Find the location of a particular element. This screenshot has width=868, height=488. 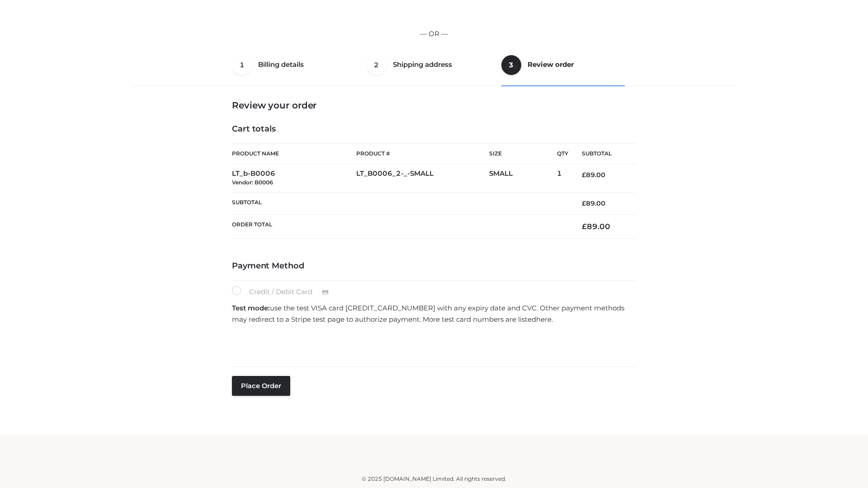

td: LT_B0006_2-_-SMALL is located at coordinates (422, 178).